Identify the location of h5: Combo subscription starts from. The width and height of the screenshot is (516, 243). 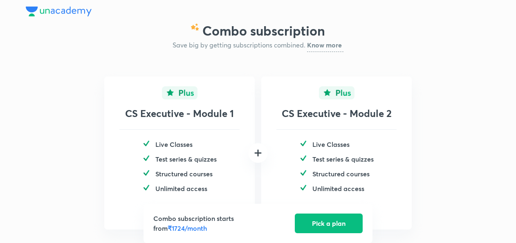
(195, 223).